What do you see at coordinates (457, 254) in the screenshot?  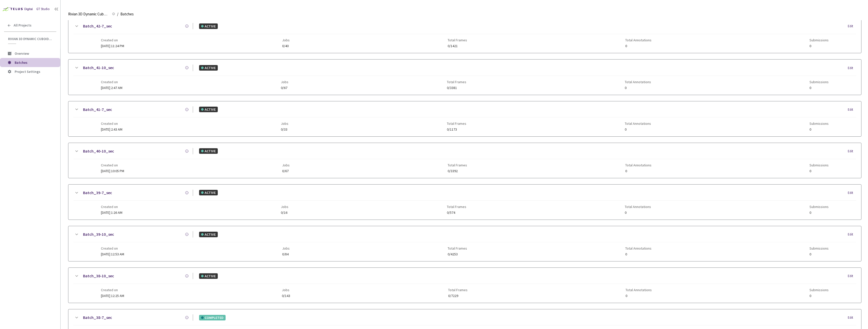 I see `span: 0/4253` at bounding box center [457, 254].